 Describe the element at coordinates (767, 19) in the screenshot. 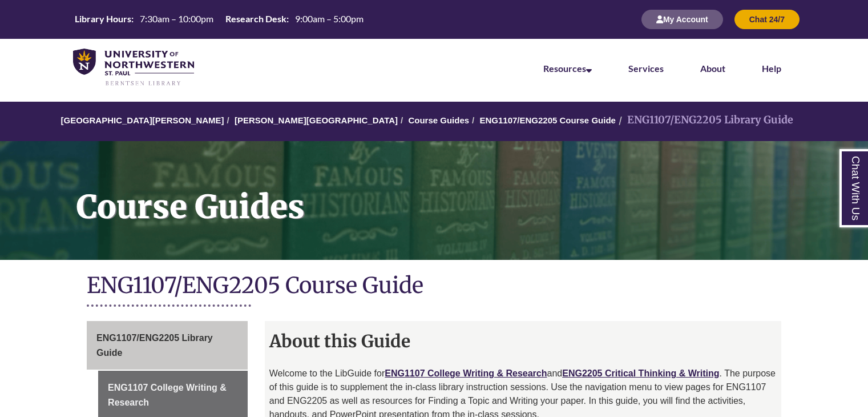

I see `a: Chat 24/7` at that location.